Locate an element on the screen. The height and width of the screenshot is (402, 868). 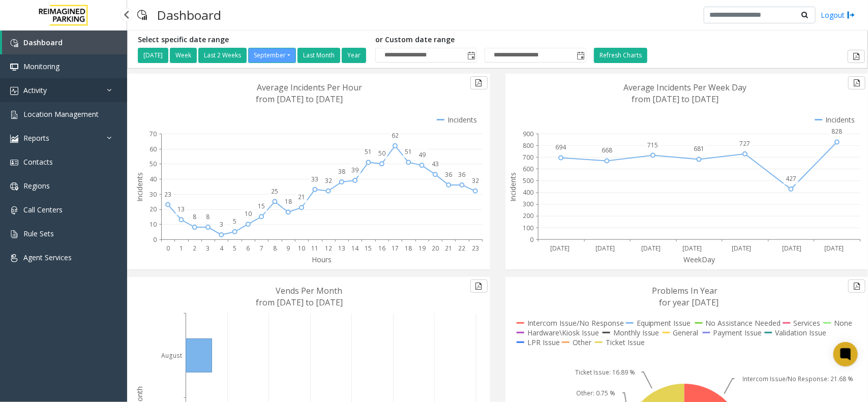
text: 9 is located at coordinates (288, 248).